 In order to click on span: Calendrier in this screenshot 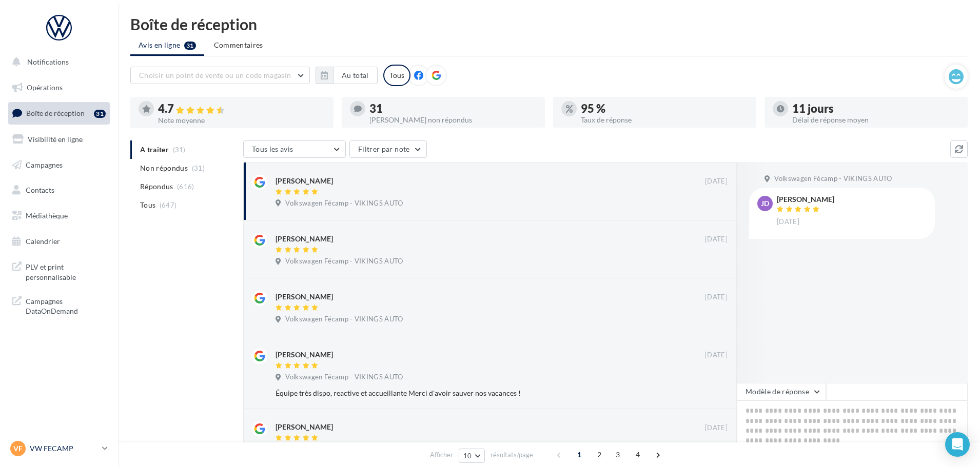, I will do `click(43, 241)`.